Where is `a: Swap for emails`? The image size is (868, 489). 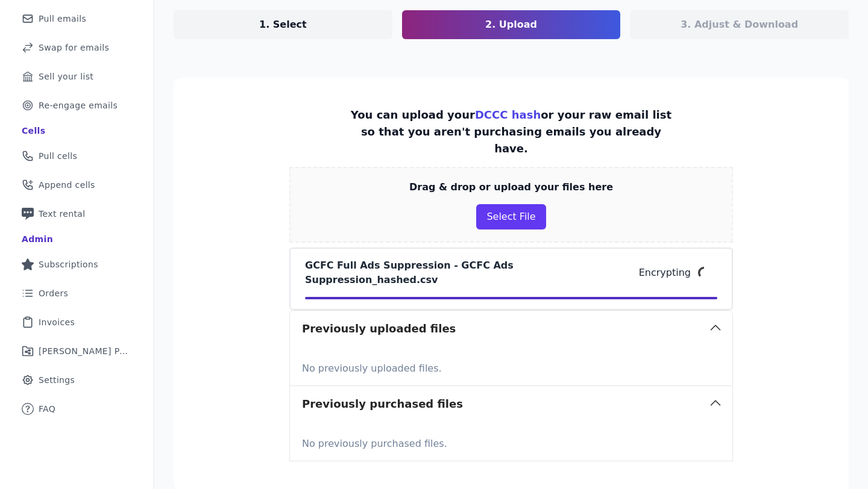
a: Swap for emails is located at coordinates (76, 48).